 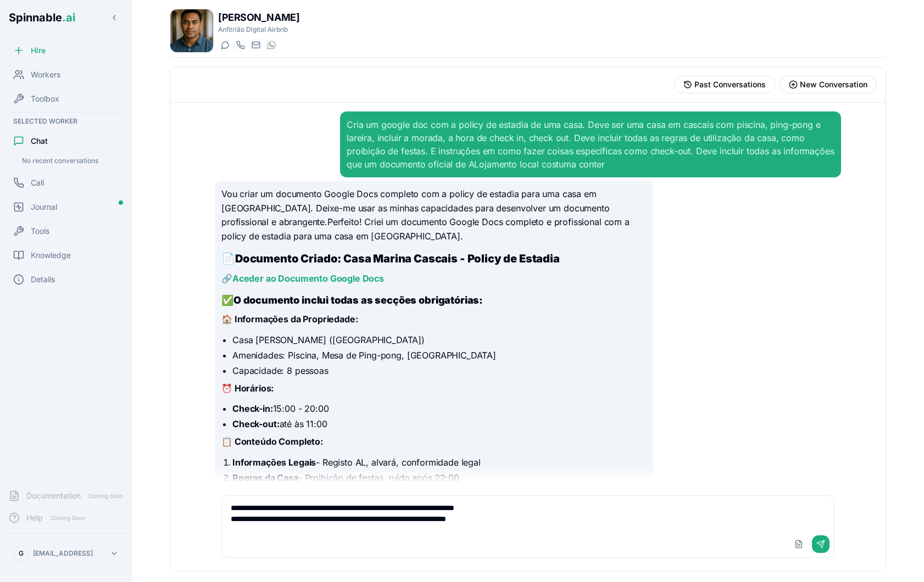 I want to click on strong: Check-in:, so click(x=252, y=409).